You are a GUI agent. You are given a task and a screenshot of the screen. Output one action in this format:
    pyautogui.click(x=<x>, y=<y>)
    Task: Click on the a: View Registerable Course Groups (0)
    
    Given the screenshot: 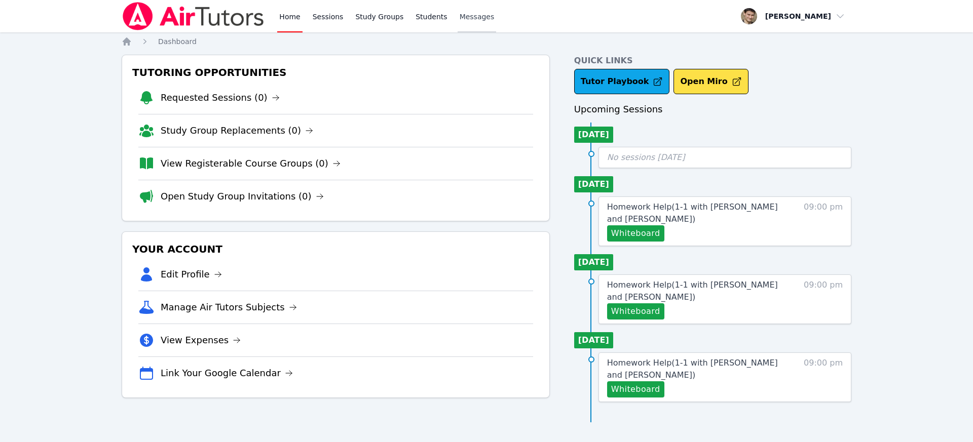 What is the action you would take?
    pyautogui.click(x=250, y=164)
    